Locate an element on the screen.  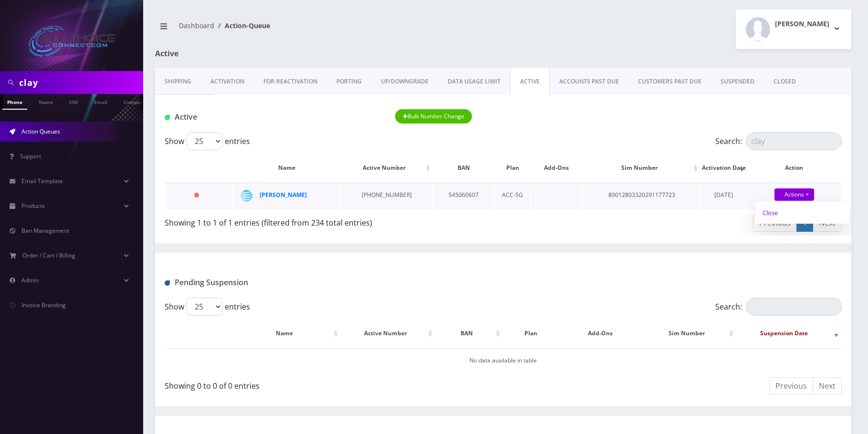
a: Phone is located at coordinates (15, 102).